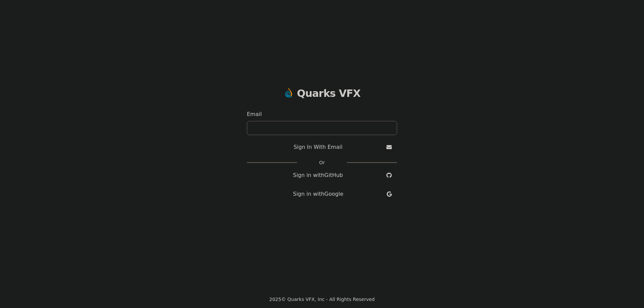 The image size is (644, 308). Describe the element at coordinates (322, 299) in the screenshot. I see `div: 2025 © Quarks VFX, Inc - All Rights Reserved` at that location.